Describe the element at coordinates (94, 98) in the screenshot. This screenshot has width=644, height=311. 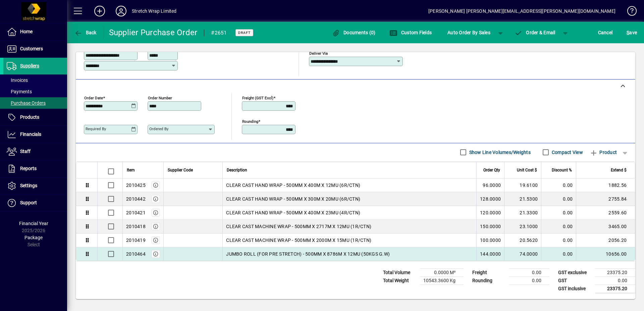
I see `mat-label: Order date` at that location.